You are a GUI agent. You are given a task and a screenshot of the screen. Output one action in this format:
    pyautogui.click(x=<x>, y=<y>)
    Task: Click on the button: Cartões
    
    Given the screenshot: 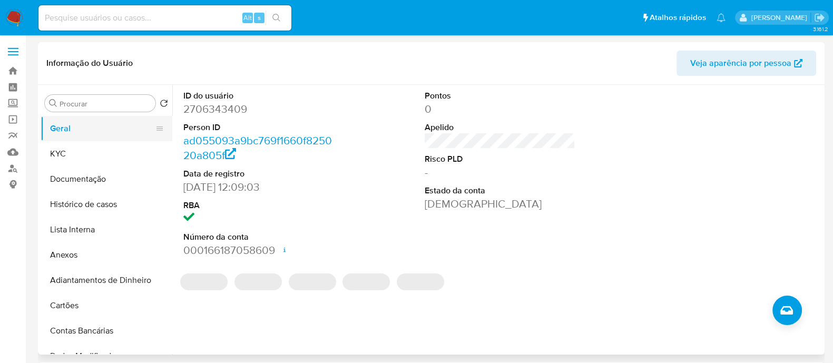 What is the action you would take?
    pyautogui.click(x=106, y=306)
    